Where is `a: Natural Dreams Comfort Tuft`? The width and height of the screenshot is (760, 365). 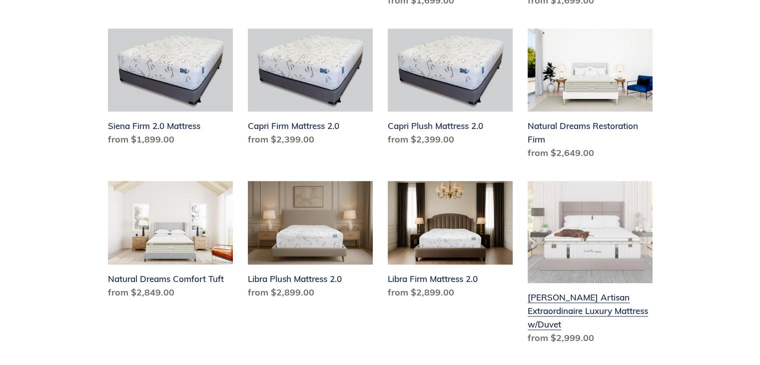 a: Natural Dreams Comfort Tuft is located at coordinates (170, 242).